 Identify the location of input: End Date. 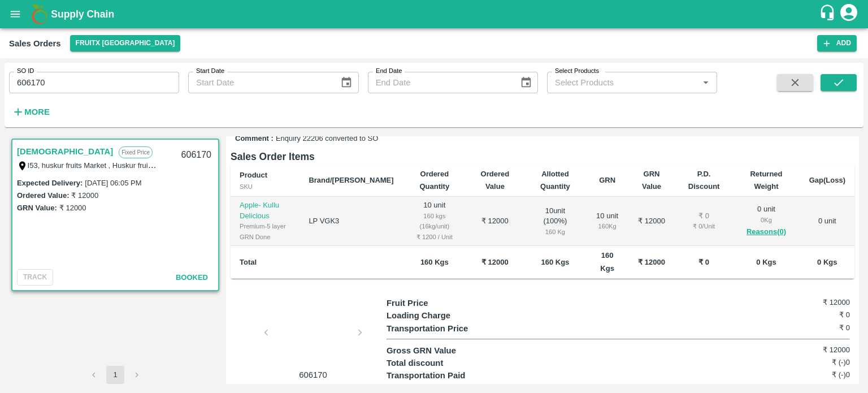
(439, 83).